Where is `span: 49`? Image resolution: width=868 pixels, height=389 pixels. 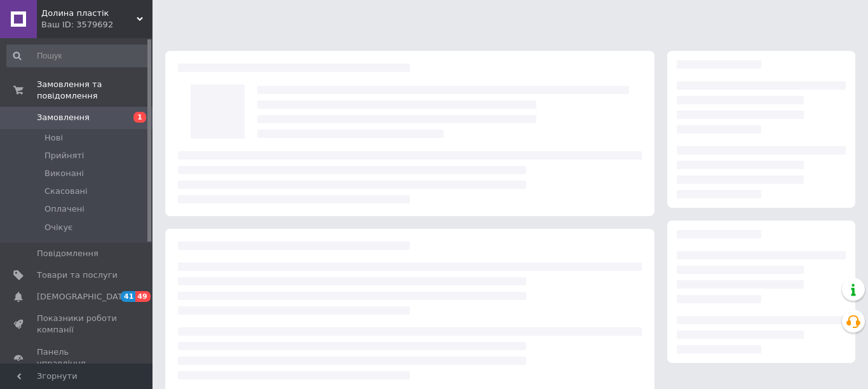 span: 49 is located at coordinates (142, 296).